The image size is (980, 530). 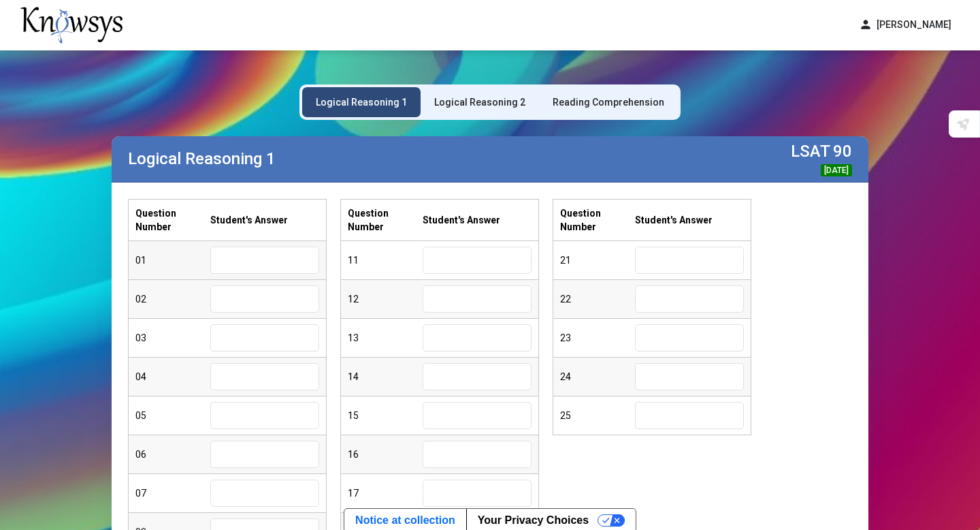 I want to click on div: 03, so click(x=173, y=338).